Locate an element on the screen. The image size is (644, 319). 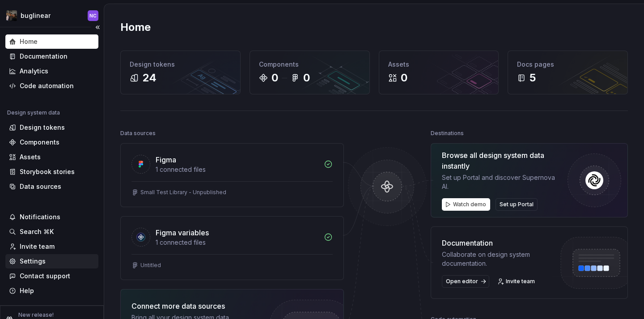
a: Documentation is located at coordinates (52, 56).